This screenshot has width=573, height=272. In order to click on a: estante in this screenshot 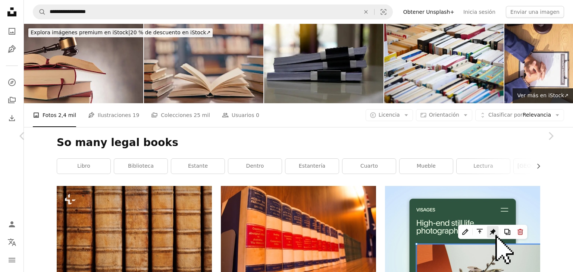, I will do `click(198, 166)`.